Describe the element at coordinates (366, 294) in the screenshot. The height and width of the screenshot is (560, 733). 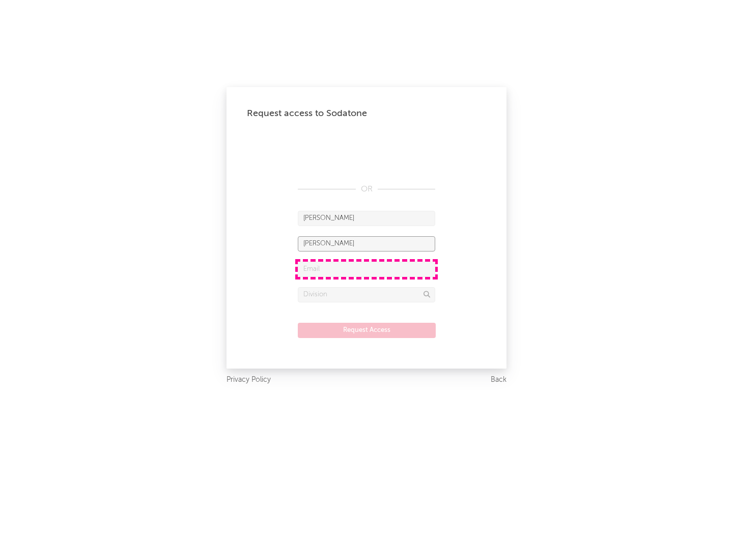
I see `input: Division` at that location.